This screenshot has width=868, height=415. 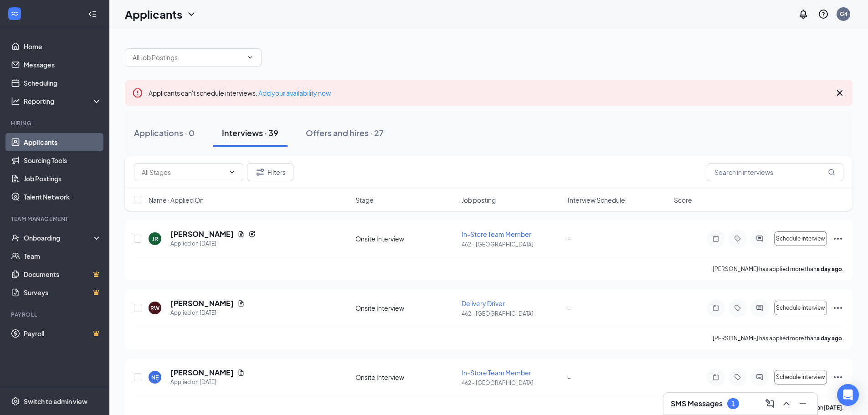 What do you see at coordinates (63, 160) in the screenshot?
I see `a: Sourcing Tools` at bounding box center [63, 160].